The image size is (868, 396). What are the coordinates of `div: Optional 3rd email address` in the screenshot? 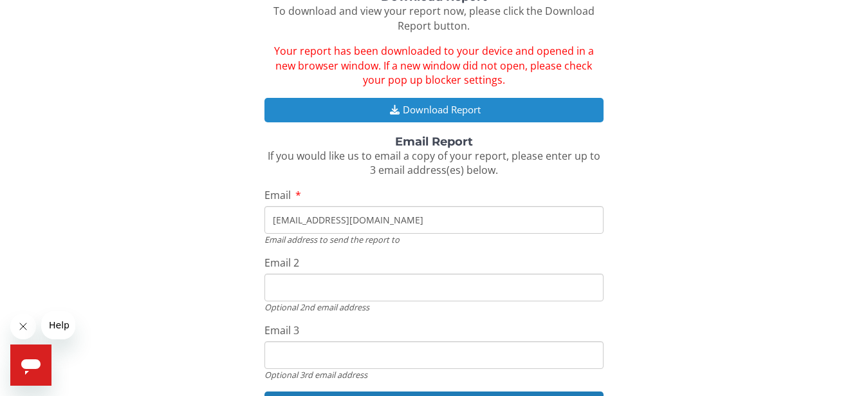 It's located at (434, 375).